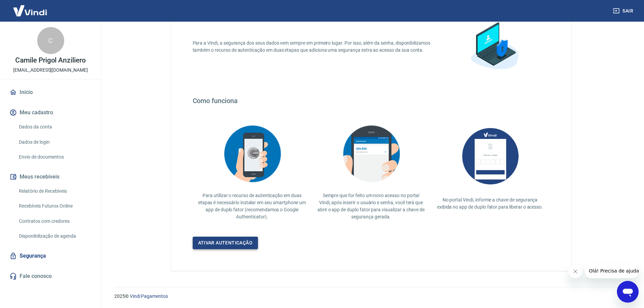 This screenshot has width=644, height=308. Describe the element at coordinates (54, 206) in the screenshot. I see `a: Recebíveis Futuros Online` at that location.